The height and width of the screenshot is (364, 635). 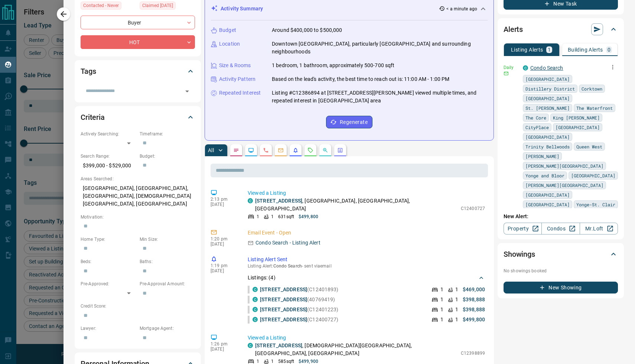 What do you see at coordinates (366, 338) in the screenshot?
I see `p: Viewed a Listing` at bounding box center [366, 338].